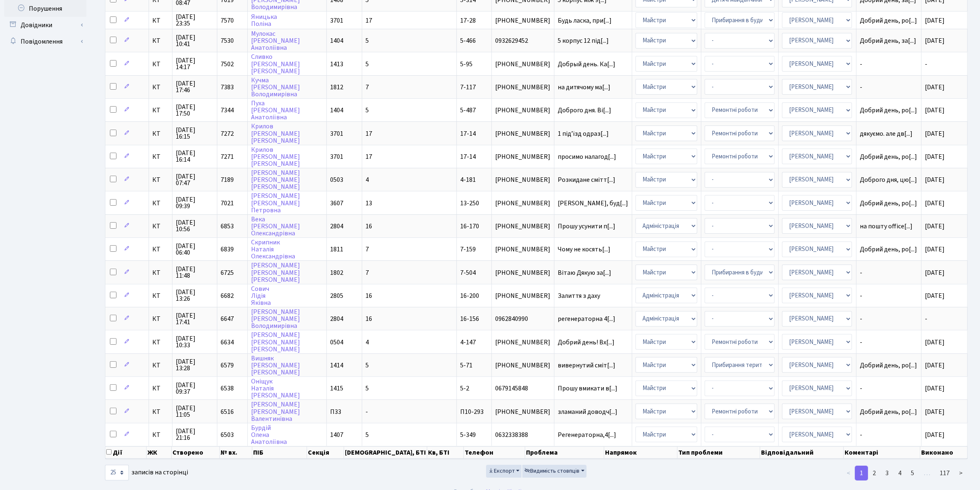 This screenshot has height=490, width=980. Describe the element at coordinates (336, 203) in the screenshot. I see `span: 3607` at that location.